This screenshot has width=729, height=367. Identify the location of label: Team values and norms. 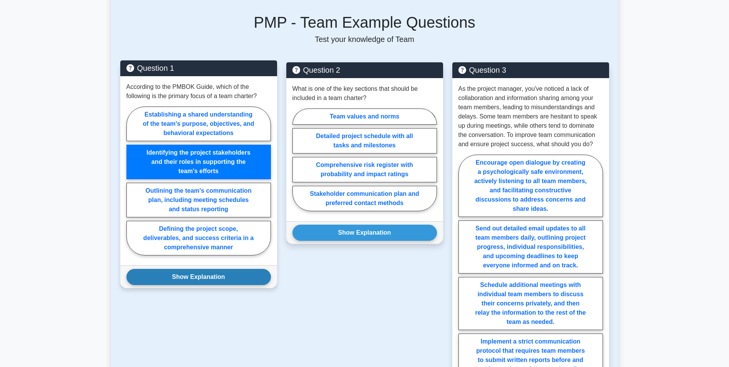
(365, 116).